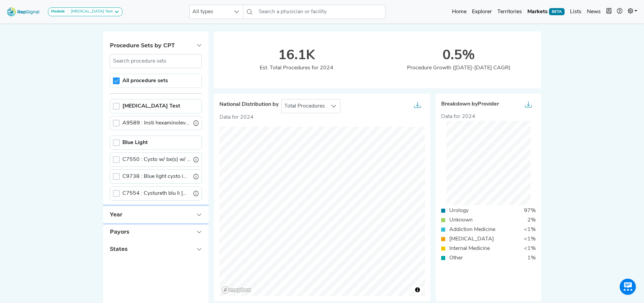  I want to click on p: Data for 2024, so click(322, 117).